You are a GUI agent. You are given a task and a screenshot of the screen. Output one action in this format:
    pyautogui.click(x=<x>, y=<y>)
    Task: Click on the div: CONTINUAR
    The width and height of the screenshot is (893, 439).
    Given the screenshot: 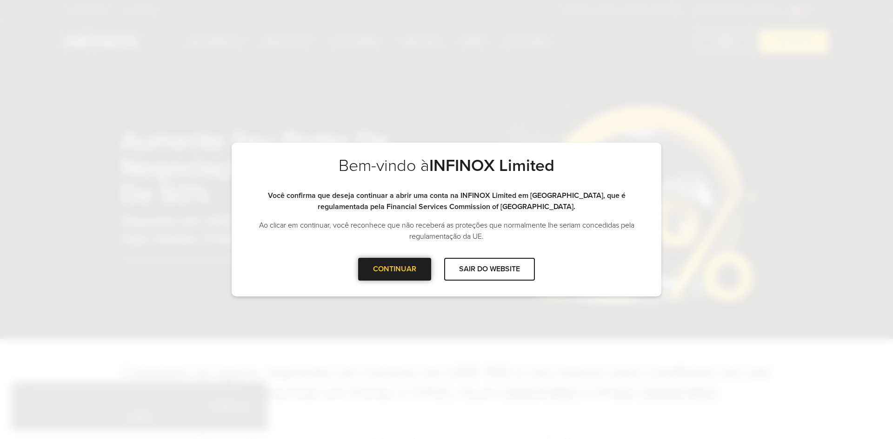 What is the action you would take?
    pyautogui.click(x=394, y=269)
    